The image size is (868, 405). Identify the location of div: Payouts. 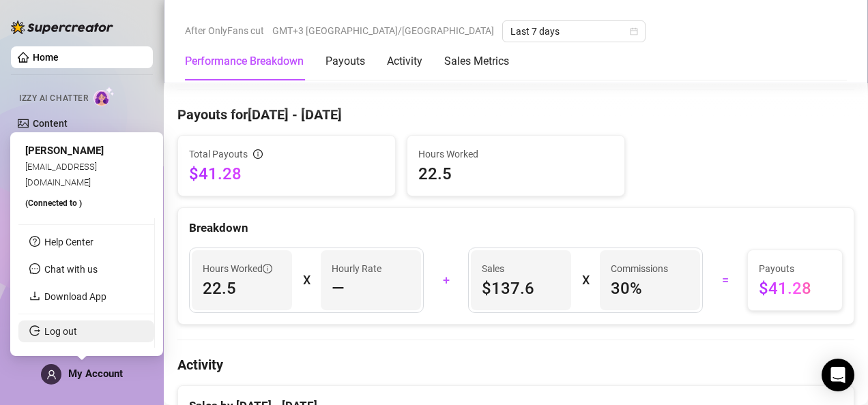
(345, 61).